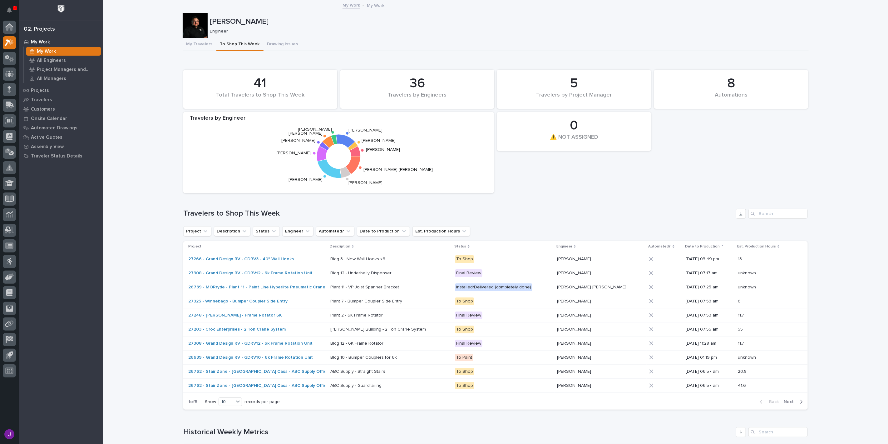 This screenshot has height=444, width=888. What do you see at coordinates (63, 78) in the screenshot?
I see `a: All Managers` at bounding box center [63, 78].